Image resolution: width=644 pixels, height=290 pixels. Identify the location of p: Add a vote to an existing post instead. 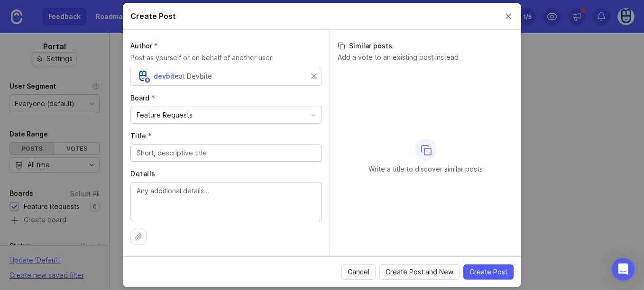
(425, 58).